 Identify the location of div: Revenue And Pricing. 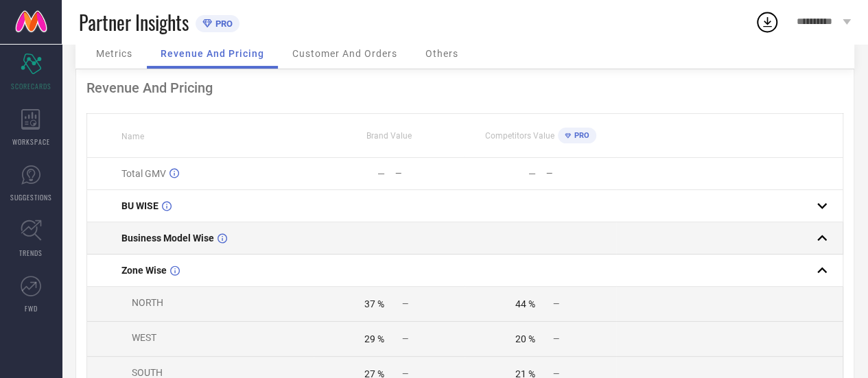
(465, 88).